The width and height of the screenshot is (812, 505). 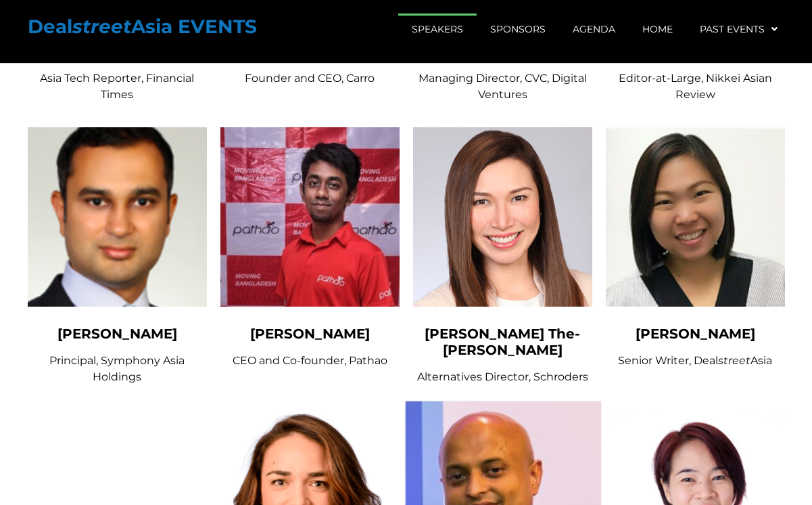 I want to click on span: Managing Director, CVC, Digital Ventures, so click(x=503, y=86).